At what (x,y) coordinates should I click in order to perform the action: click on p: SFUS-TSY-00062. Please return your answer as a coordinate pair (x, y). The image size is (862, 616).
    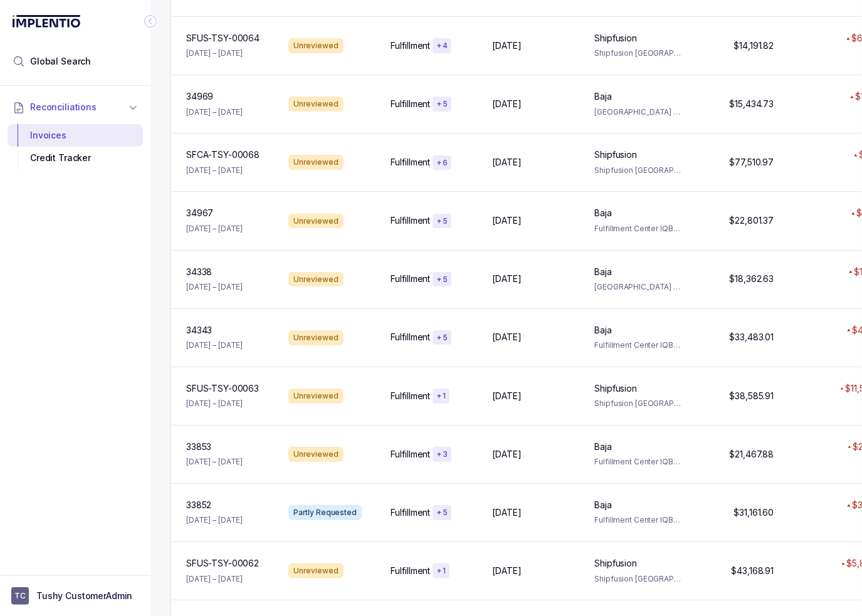
    Looking at the image, I should click on (222, 563).